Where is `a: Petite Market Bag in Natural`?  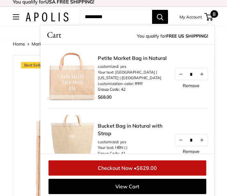
a: Petite Market Bag in Natural is located at coordinates (133, 58).